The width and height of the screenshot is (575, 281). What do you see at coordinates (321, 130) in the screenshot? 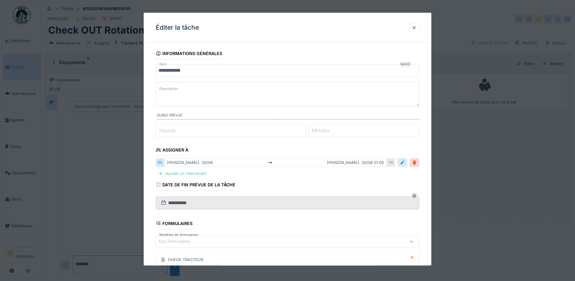
I see `label: Minutes` at bounding box center [321, 130].